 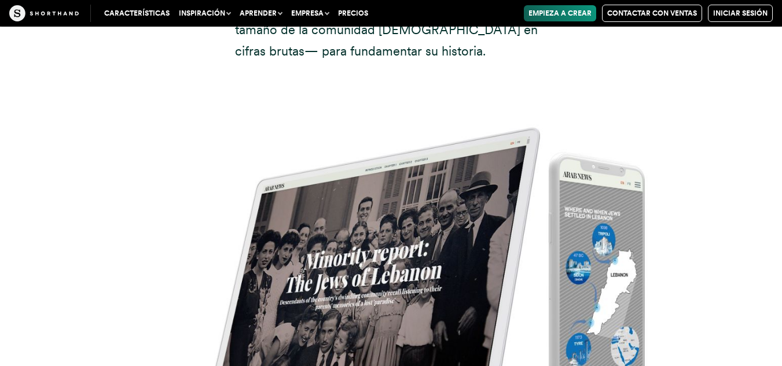 I want to click on font: Características, so click(x=137, y=13).